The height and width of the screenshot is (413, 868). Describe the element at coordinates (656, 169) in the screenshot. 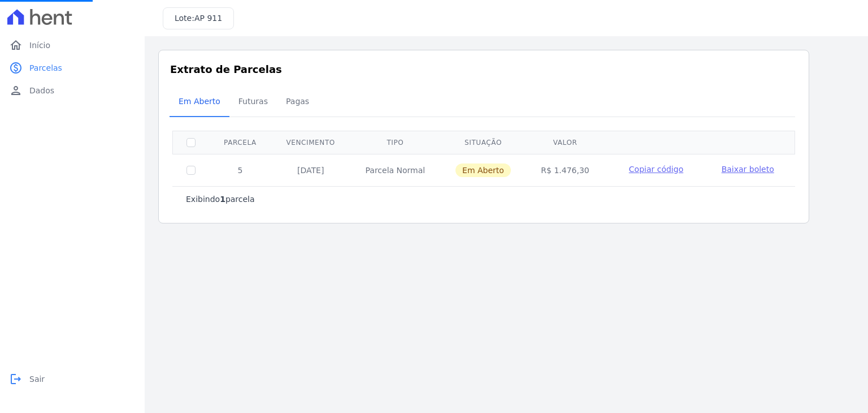

I see `button: Copiar código` at that location.